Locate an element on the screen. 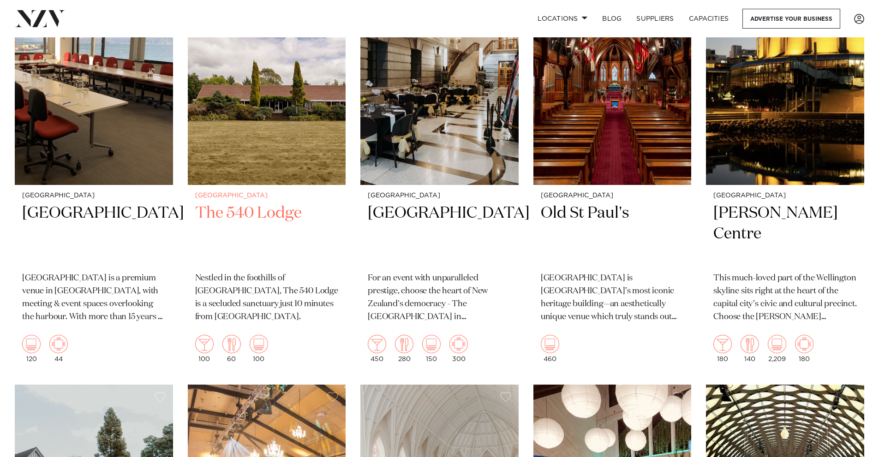 This screenshot has height=457, width=879. div: 44 is located at coordinates (59, 349).